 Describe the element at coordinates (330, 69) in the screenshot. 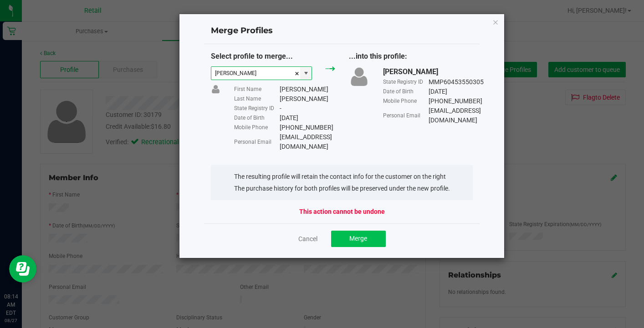

I see `img: green_arrow.svg` at that location.